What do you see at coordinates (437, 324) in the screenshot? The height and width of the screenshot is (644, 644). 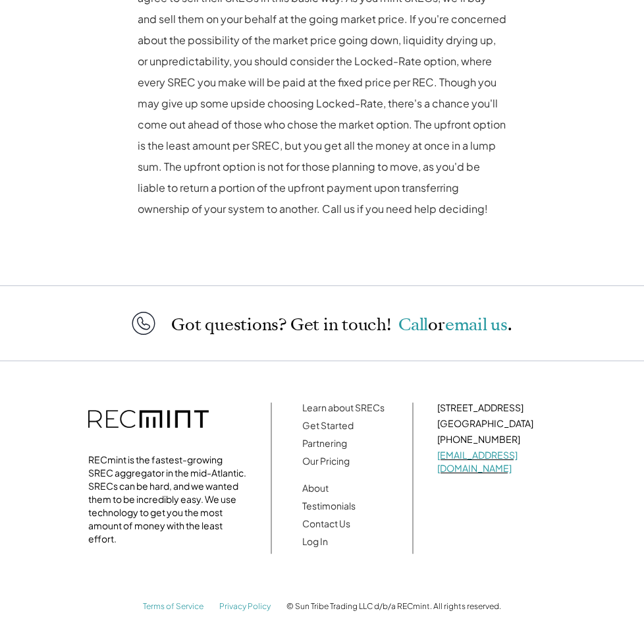 I see `span: or` at bounding box center [437, 324].